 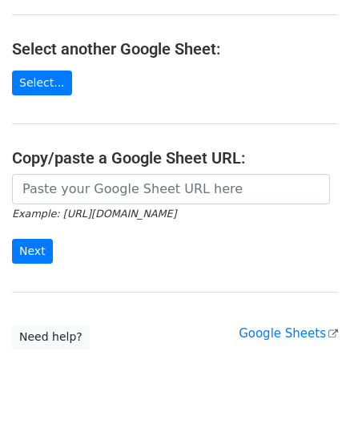 I want to click on h4: Select another Google Sheet:, so click(x=175, y=49).